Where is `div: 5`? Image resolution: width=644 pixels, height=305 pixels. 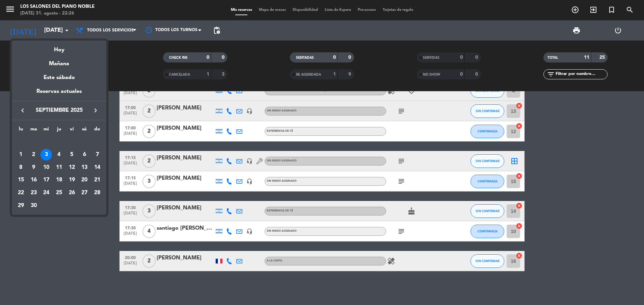
div: 5 is located at coordinates (72, 154).